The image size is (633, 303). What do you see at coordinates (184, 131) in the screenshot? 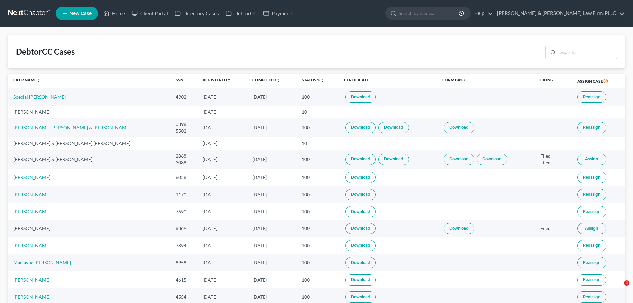
I see `div: 5502` at bounding box center [184, 131].